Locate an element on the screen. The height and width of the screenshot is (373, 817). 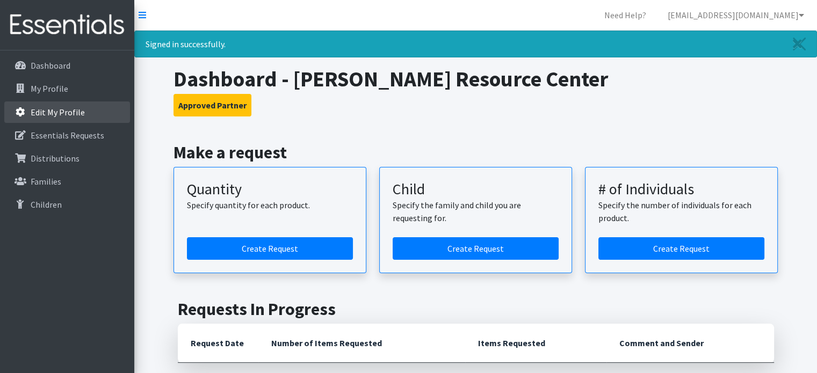
h3: Child is located at coordinates (475, 190).